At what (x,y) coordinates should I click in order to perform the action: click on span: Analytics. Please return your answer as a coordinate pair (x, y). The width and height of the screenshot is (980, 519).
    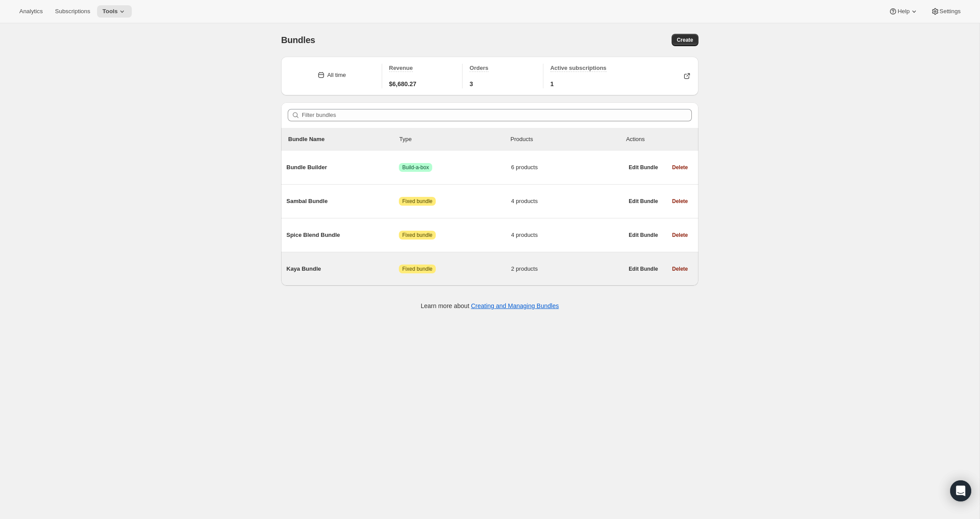
    Looking at the image, I should click on (31, 12).